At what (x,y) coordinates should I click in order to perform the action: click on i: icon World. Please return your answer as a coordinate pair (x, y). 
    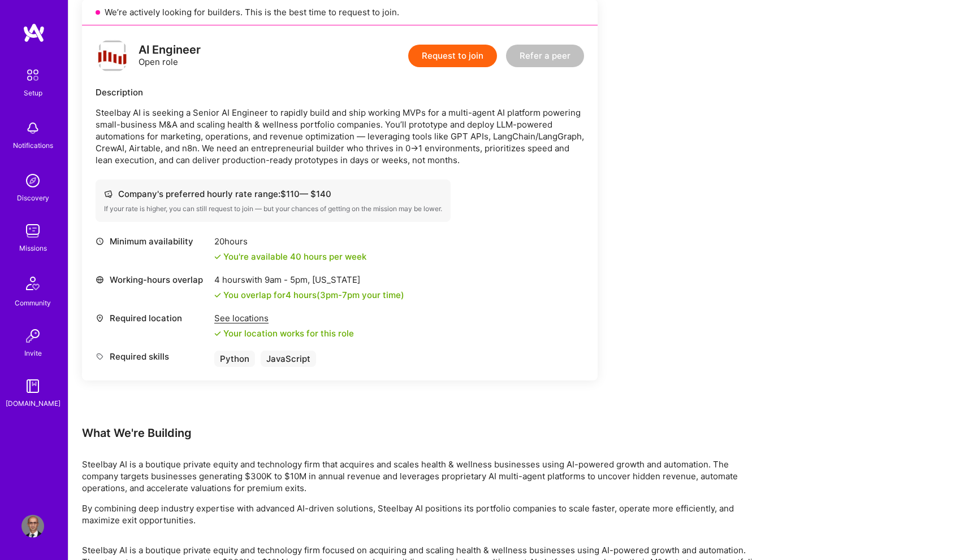
    Looking at the image, I should click on (99, 280).